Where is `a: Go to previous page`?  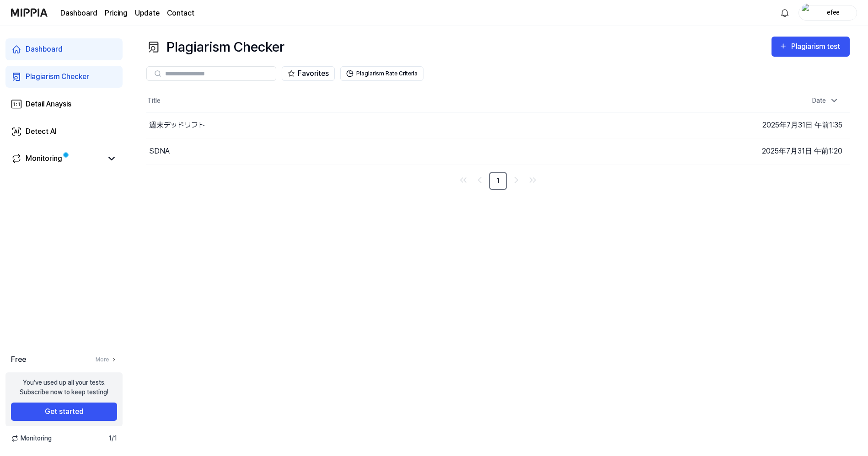
a: Go to previous page is located at coordinates (480, 180).